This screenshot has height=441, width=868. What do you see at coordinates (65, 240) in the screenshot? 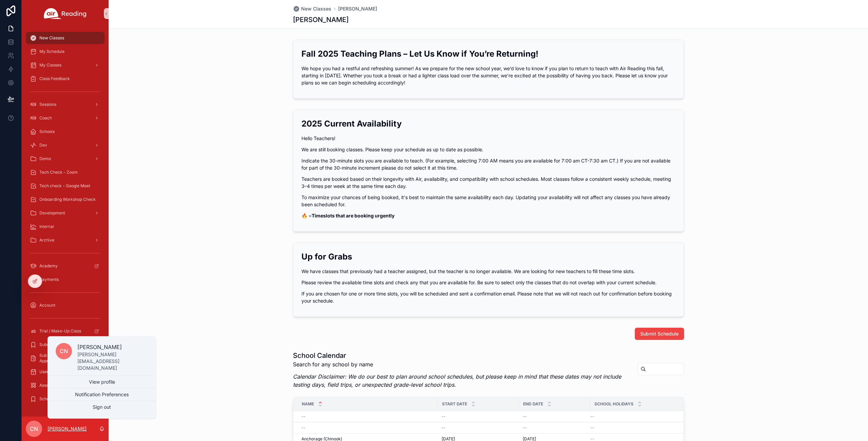
I see `a: Archive` at bounding box center [65, 240].